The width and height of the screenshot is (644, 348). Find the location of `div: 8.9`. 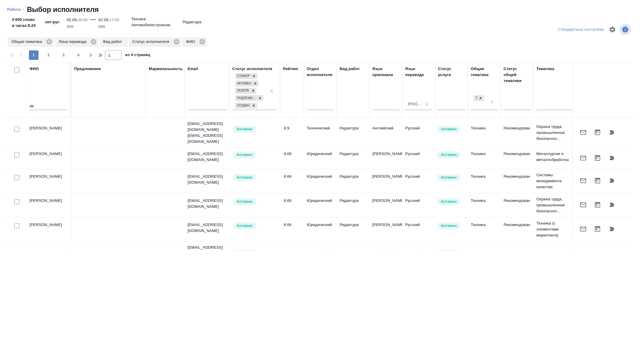

div: 8.9 is located at coordinates (292, 129).